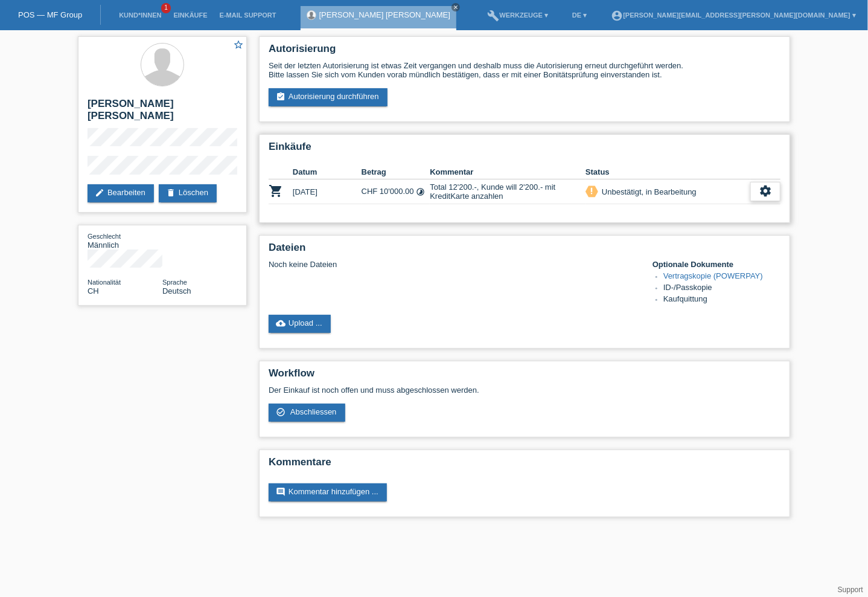 Image resolution: width=868 pixels, height=597 pixels. What do you see at coordinates (524, 390) in the screenshot?
I see `p: Der Einkauf ist noch offen und muss abgeschlossen werden.` at bounding box center [524, 390].